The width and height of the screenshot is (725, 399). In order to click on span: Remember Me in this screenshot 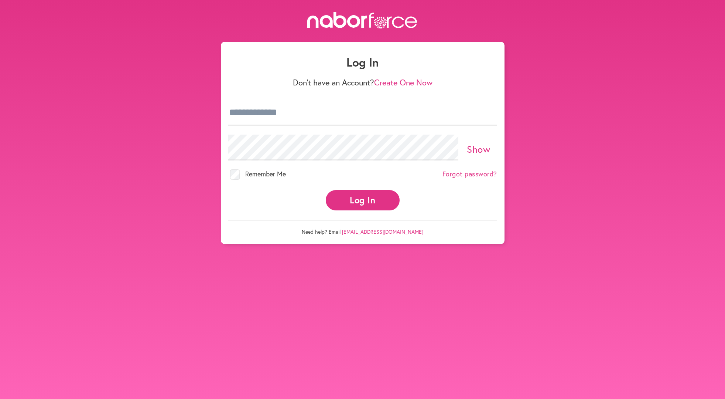, I will do `click(266, 174)`.